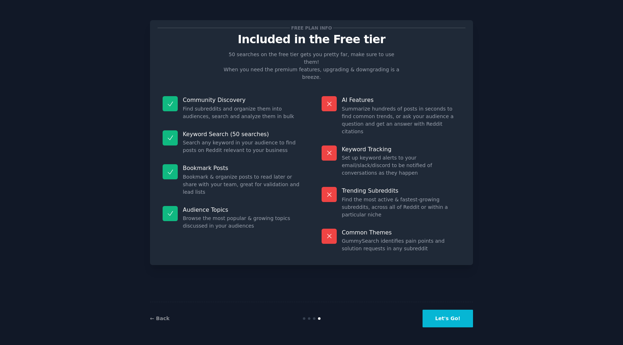 This screenshot has height=345, width=623. I want to click on a: ← Back, so click(160, 319).